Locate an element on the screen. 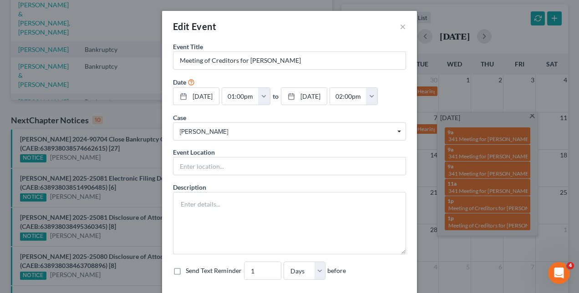  label: Description is located at coordinates (189, 187).